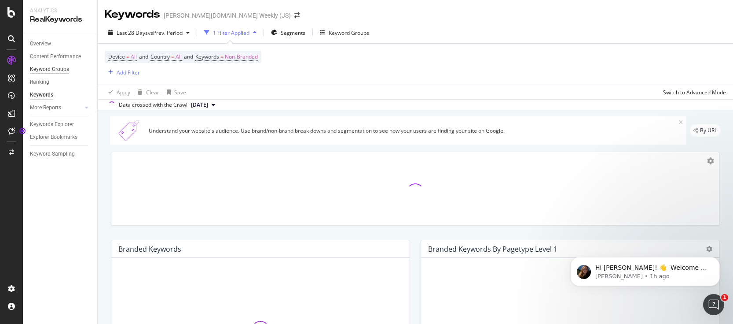  What do you see at coordinates (60, 95) in the screenshot?
I see `a: Keywords` at bounding box center [60, 95].